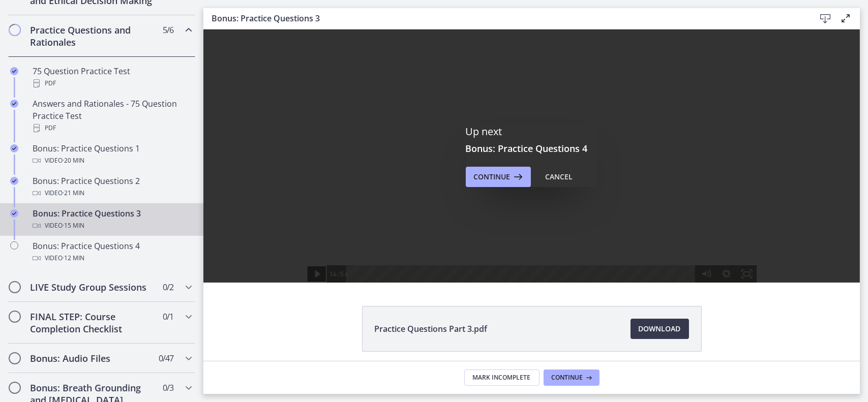  I want to click on div: Bonus: Practice Questions 1, so click(112, 154).